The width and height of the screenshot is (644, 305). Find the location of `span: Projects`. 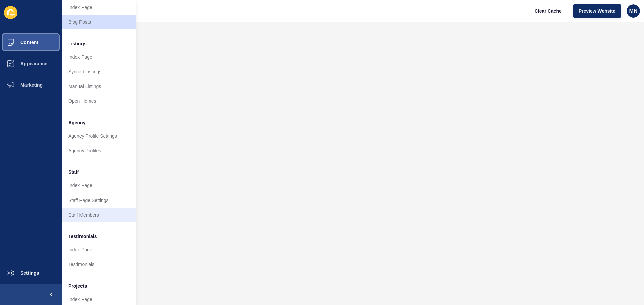

span: Projects is located at coordinates (78, 286).